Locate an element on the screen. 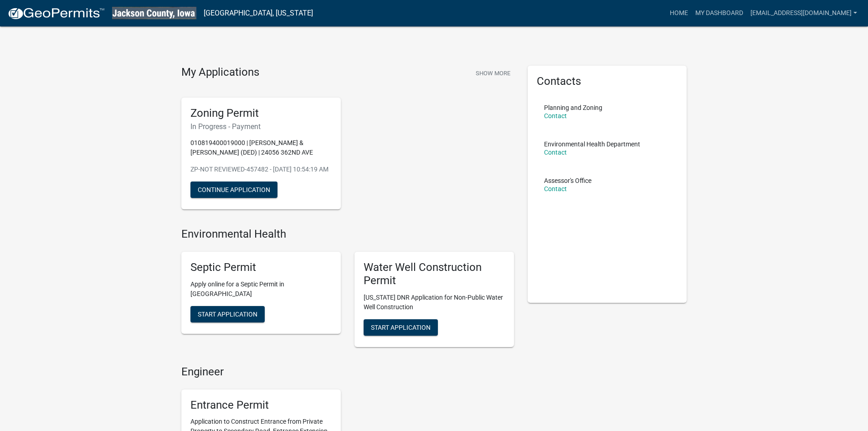 Image resolution: width=868 pixels, height=431 pixels. button: Show More is located at coordinates (493, 73).